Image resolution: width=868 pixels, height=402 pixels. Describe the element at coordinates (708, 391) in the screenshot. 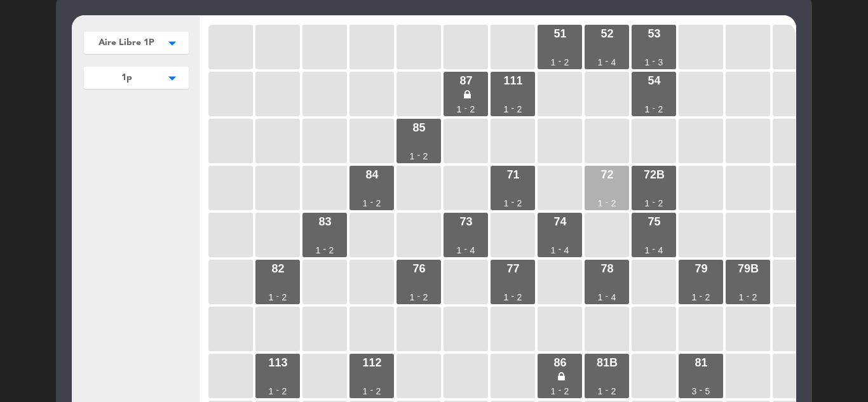

I see `div: 5` at that location.